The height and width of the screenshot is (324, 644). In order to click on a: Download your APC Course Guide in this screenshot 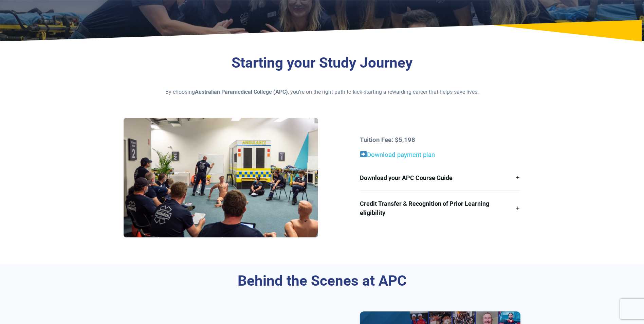, I will do `click(440, 177)`.